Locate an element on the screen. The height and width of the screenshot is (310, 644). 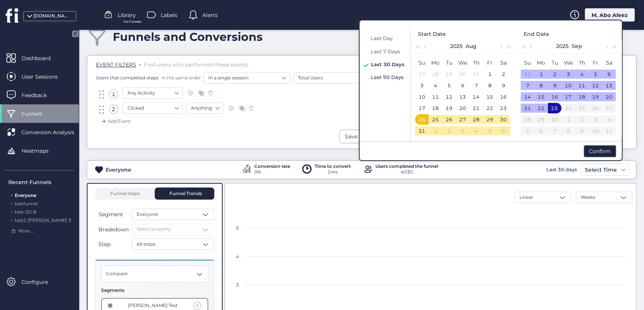
div: 31 is located at coordinates (527, 74).